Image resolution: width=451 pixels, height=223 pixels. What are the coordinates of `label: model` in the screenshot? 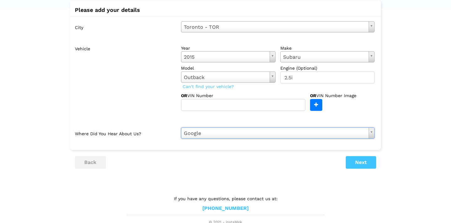 It's located at (228, 68).